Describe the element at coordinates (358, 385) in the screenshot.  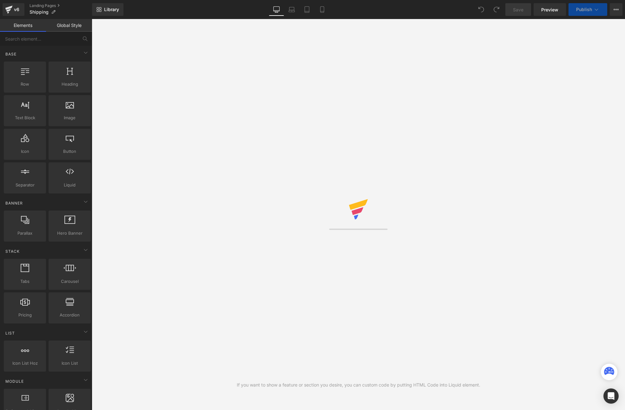
I see `div: If you want to show a feature or section you desire, you can custom code by putting HTML Code int...` at that location.